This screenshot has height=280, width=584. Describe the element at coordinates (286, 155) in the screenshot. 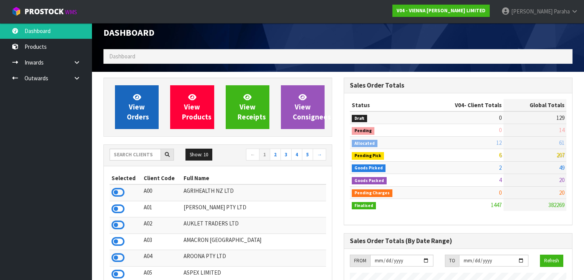

I see `a: 3` at that location.